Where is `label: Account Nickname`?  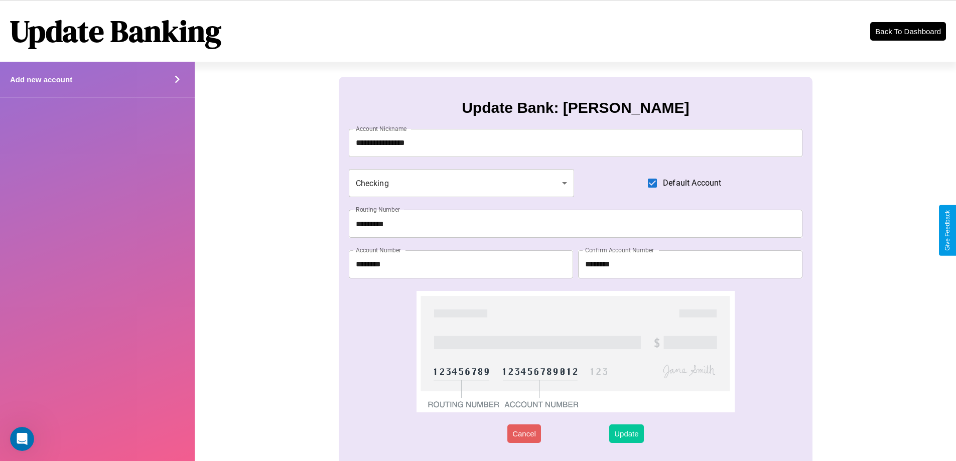 label: Account Nickname is located at coordinates (381, 129).